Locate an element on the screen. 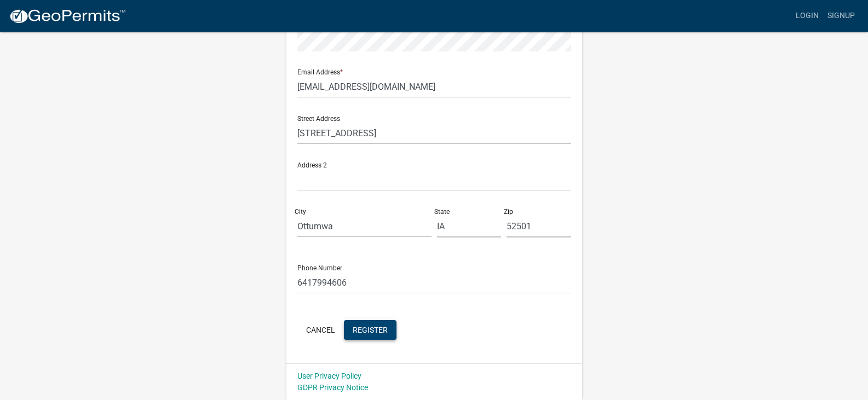  a: Login is located at coordinates (807, 16).